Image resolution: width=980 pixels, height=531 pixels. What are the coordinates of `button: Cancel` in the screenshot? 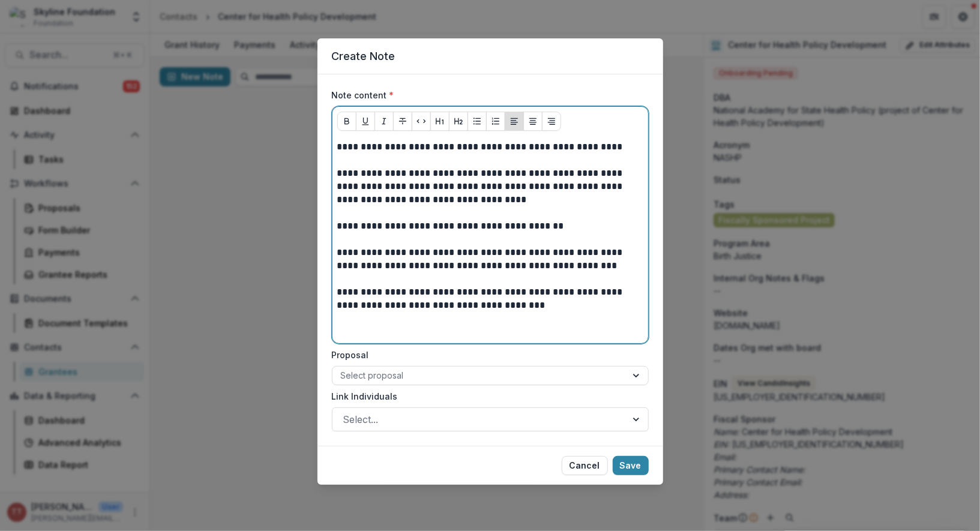 It's located at (585, 466).